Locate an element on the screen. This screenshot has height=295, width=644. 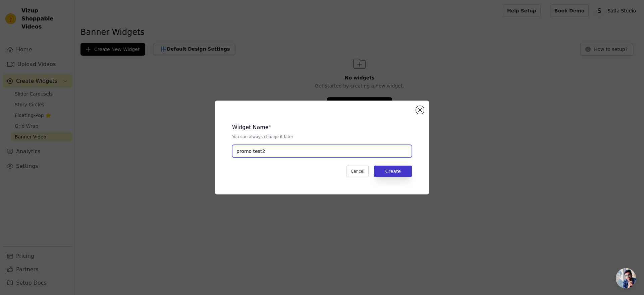
legend: Widget Name is located at coordinates (250, 127).